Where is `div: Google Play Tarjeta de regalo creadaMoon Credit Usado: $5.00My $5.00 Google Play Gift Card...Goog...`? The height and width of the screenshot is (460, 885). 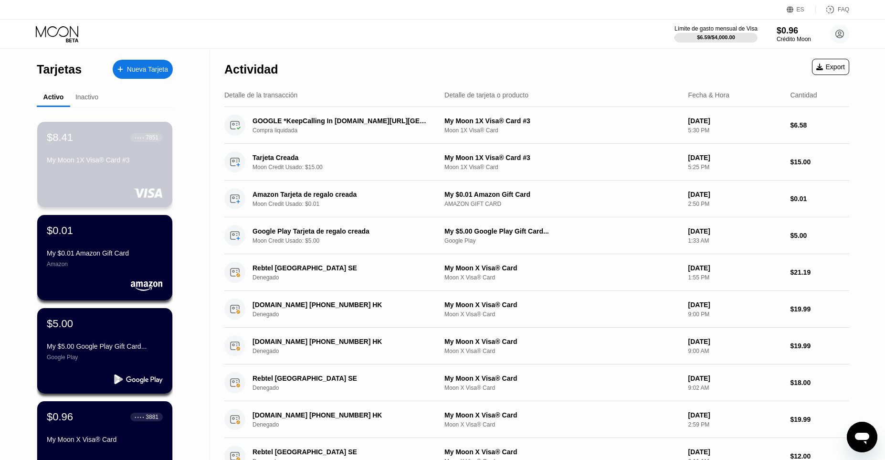 div: Google Play Tarjeta de regalo creadaMoon Credit Usado: $5.00My $5.00 Google Play Gift Card...Goog... is located at coordinates (537, 235).